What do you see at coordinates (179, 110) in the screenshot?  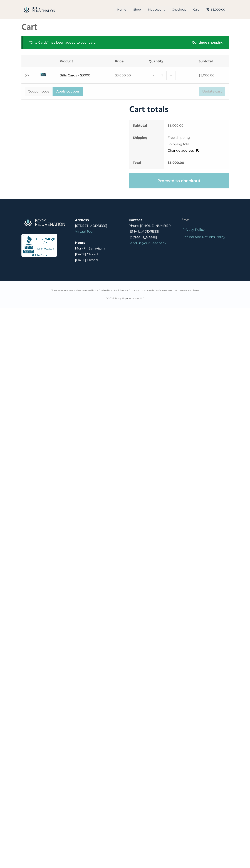 I see `h2: Cart totals` at bounding box center [179, 110].